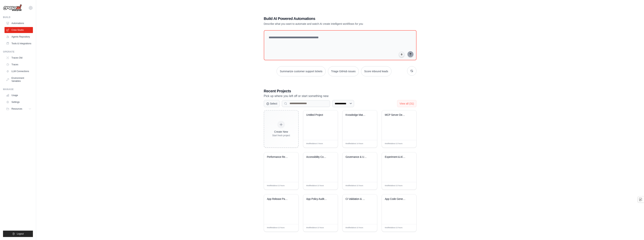 This screenshot has height=240, width=644. I want to click on a: Traces, so click(19, 65).